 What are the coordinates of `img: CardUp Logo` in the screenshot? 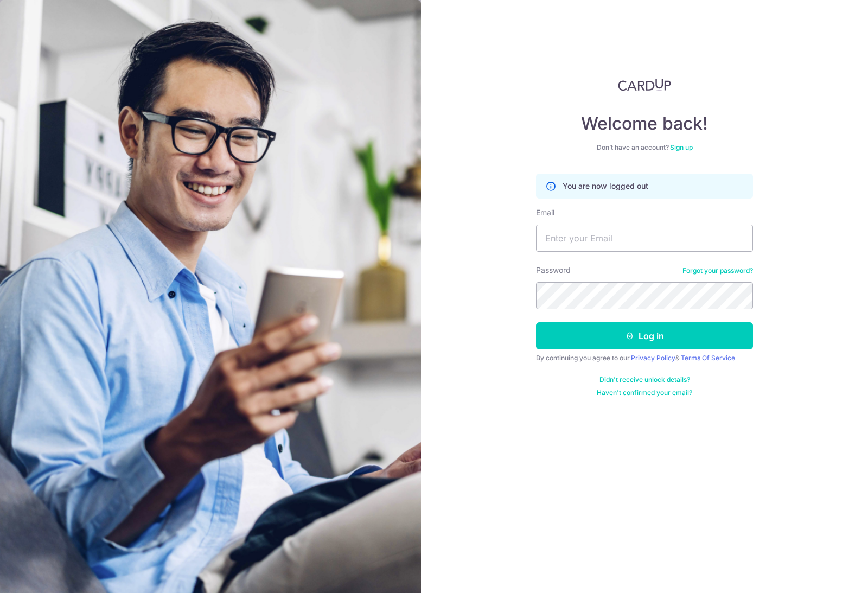 It's located at (644, 84).